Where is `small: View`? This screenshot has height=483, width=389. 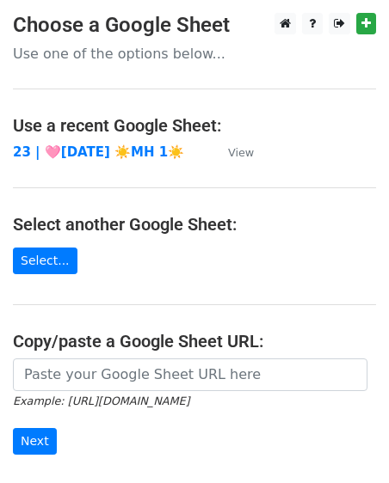
small: View is located at coordinates (241, 152).